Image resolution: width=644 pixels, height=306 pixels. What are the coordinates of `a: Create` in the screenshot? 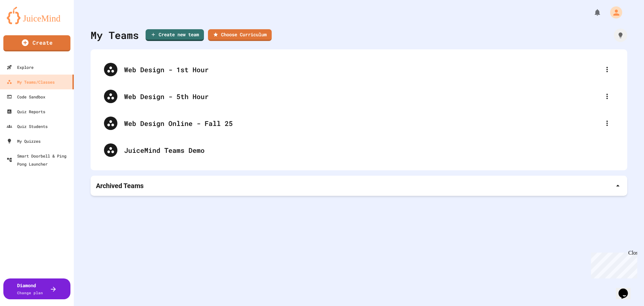 It's located at (37, 43).